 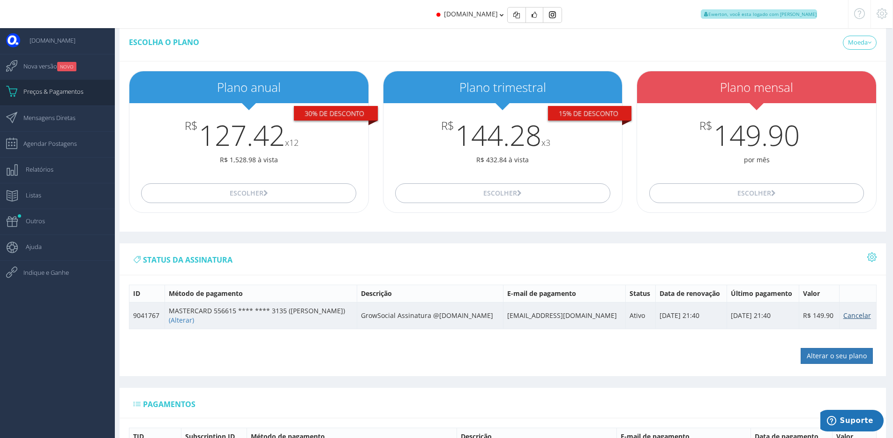 I want to click on p: R$ 1,528.98 à vista, so click(x=249, y=160).